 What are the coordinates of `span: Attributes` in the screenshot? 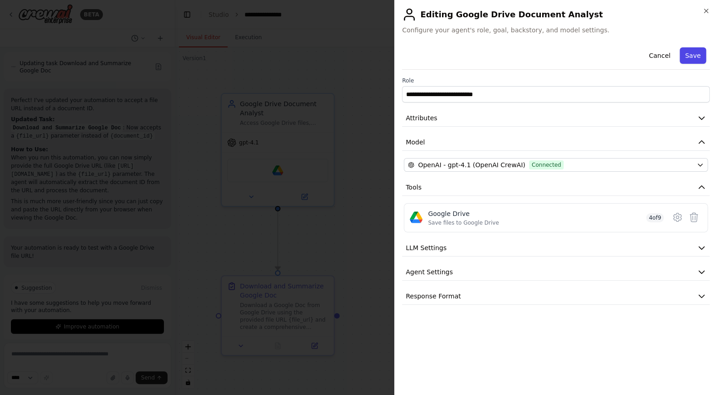 It's located at (421, 118).